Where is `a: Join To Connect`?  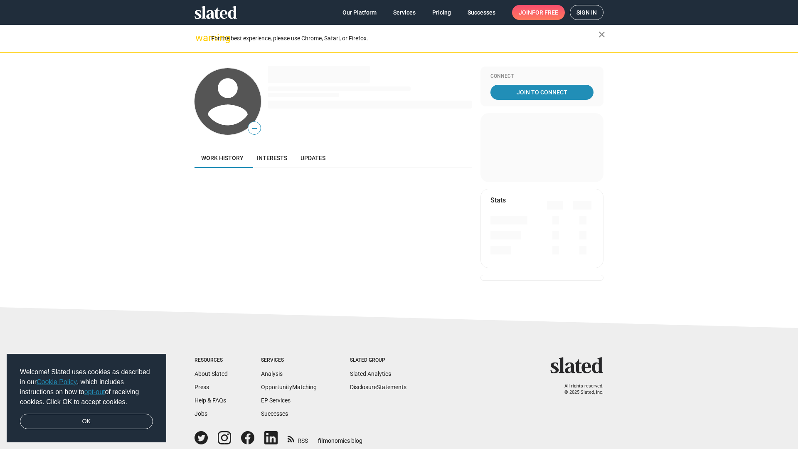 a: Join To Connect is located at coordinates (542, 92).